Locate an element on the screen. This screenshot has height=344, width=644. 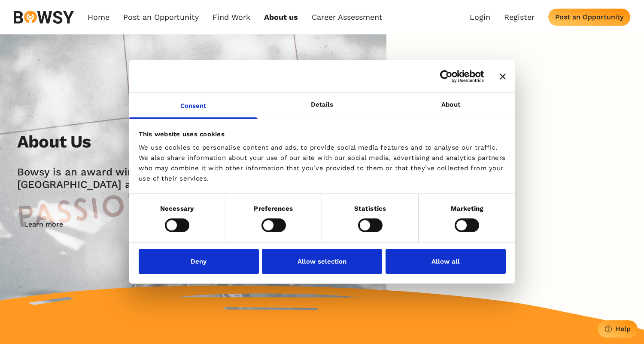
a: Home is located at coordinates (98, 17).